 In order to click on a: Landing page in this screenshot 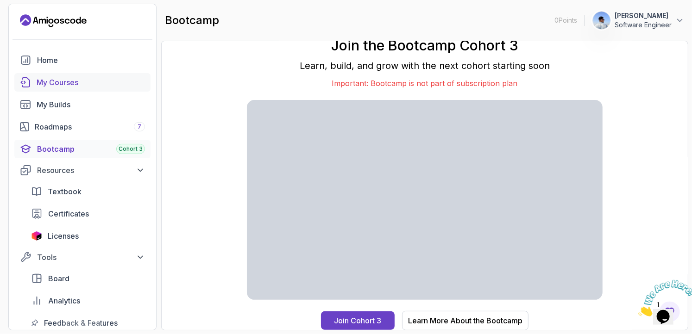, I will do `click(53, 21)`.